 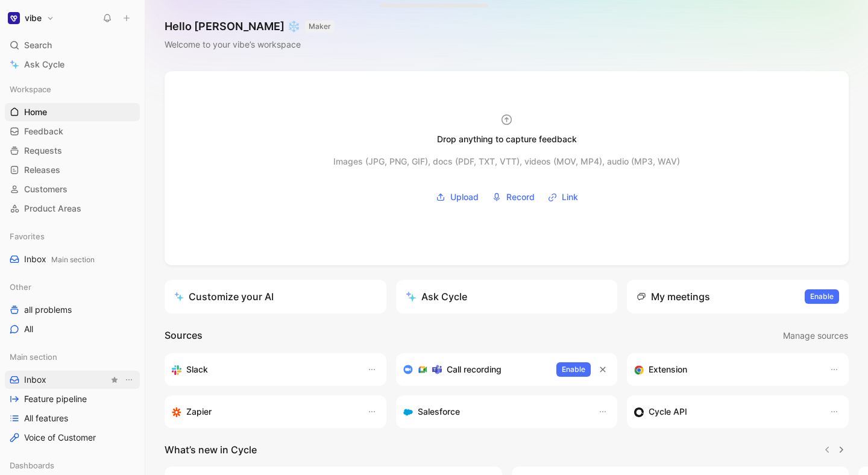 What do you see at coordinates (73, 466) in the screenshot?
I see `div: Dashboards` at bounding box center [73, 466].